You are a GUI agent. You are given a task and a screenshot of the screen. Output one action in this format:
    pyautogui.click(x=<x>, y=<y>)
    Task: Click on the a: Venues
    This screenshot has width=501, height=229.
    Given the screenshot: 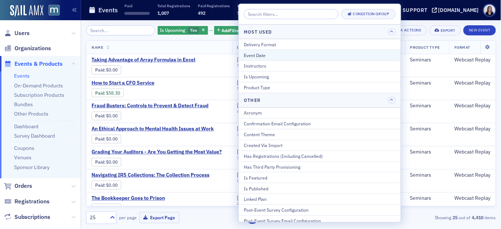 What is the action you would take?
    pyautogui.click(x=23, y=158)
    